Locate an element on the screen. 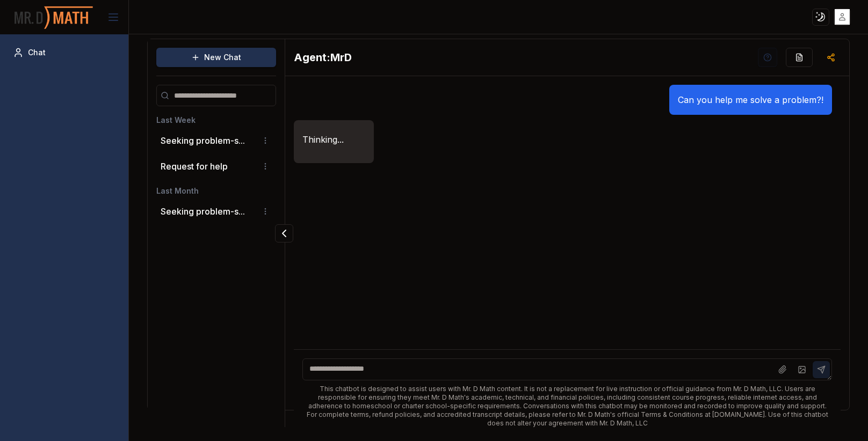  div: This chatbot is designed to assist users with Mr. D Math content. It is not a replacement for liv... is located at coordinates (567, 406).